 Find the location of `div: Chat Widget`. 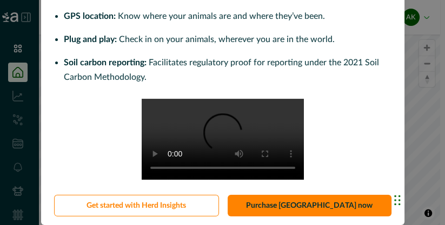

div: Chat Widget is located at coordinates (418, 200).